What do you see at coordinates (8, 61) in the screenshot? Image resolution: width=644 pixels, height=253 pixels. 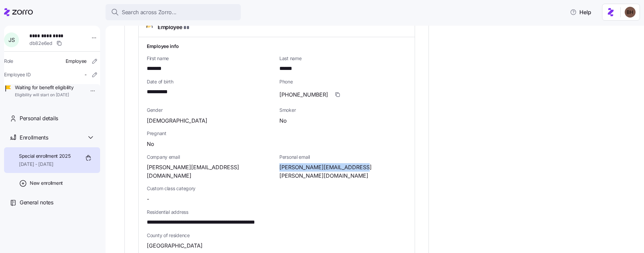 I see `span: Role` at bounding box center [8, 61].